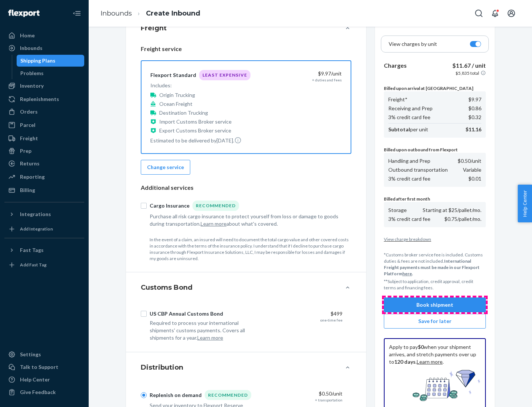 The height and width of the screenshot is (407, 532). I want to click on p: In the event of a claim, an insured will need to document the total cargo value and other covered..., so click(251, 249).